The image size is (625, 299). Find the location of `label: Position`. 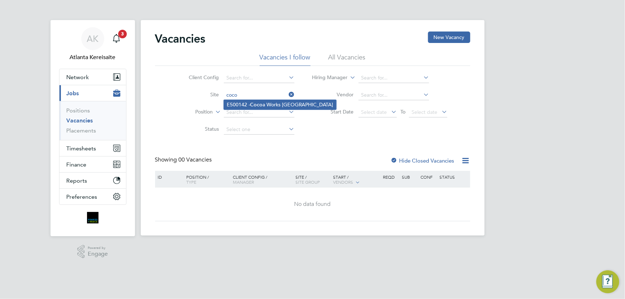

label: Position is located at coordinates (192, 112).